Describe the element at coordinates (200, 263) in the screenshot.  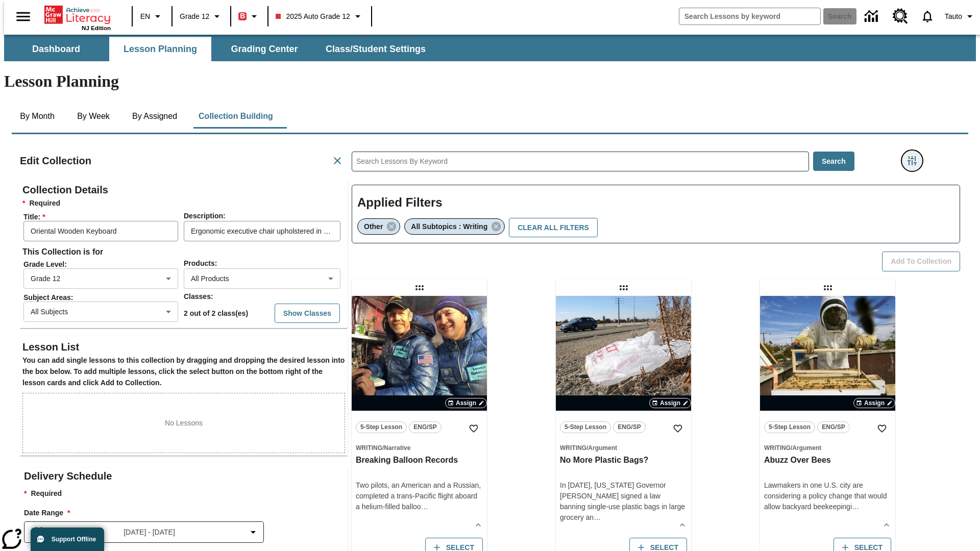
I see `span: Products :` at that location.